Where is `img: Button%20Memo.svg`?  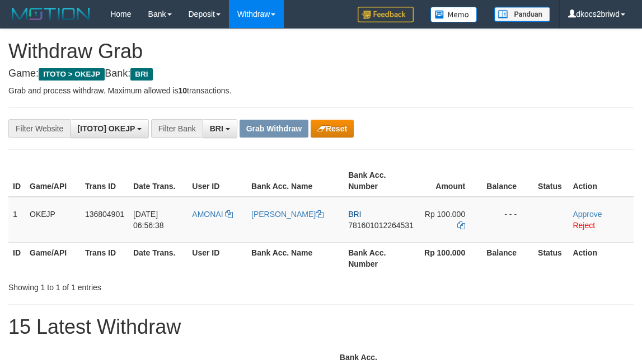 img: Button%20Memo.svg is located at coordinates (454, 15).